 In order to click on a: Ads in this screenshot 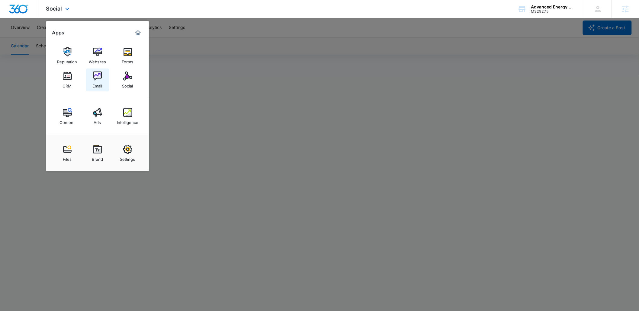, I will do `click(98, 117)`.